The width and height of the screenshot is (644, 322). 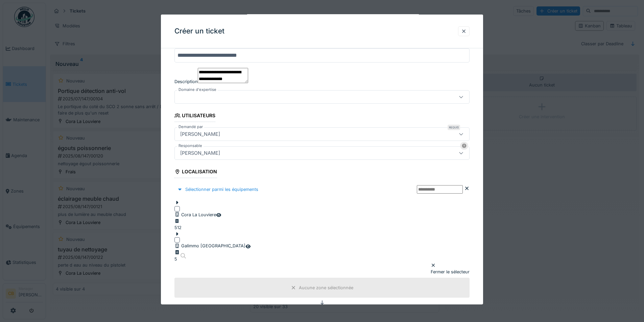 I want to click on div: Sélectionner parmi les équipements, so click(x=218, y=189).